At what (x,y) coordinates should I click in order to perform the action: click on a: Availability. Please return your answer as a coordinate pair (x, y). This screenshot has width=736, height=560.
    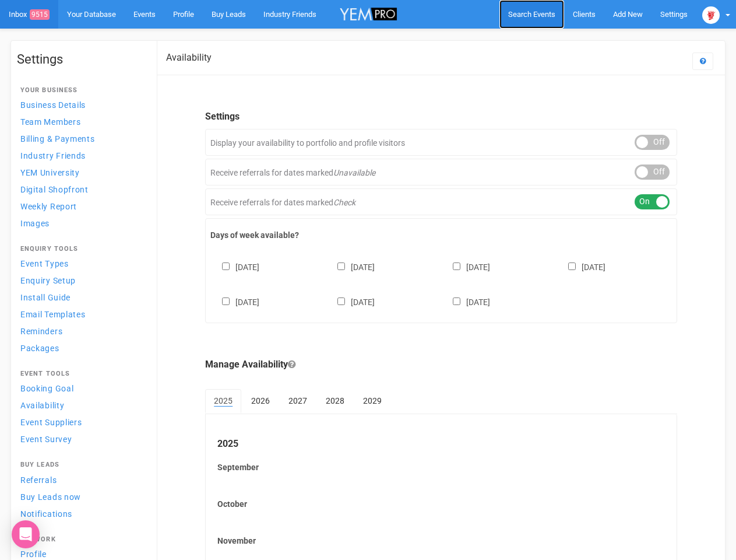
    Looking at the image, I should click on (81, 404).